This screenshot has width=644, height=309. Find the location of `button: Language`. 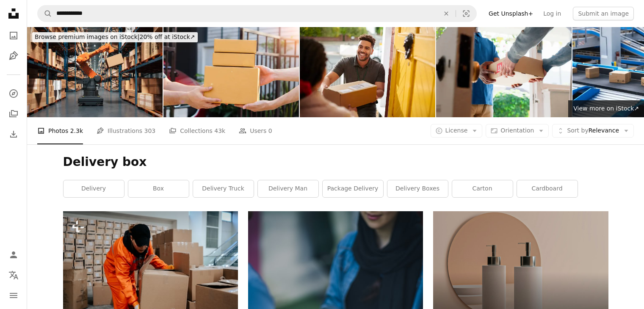

button: Language is located at coordinates (13, 275).